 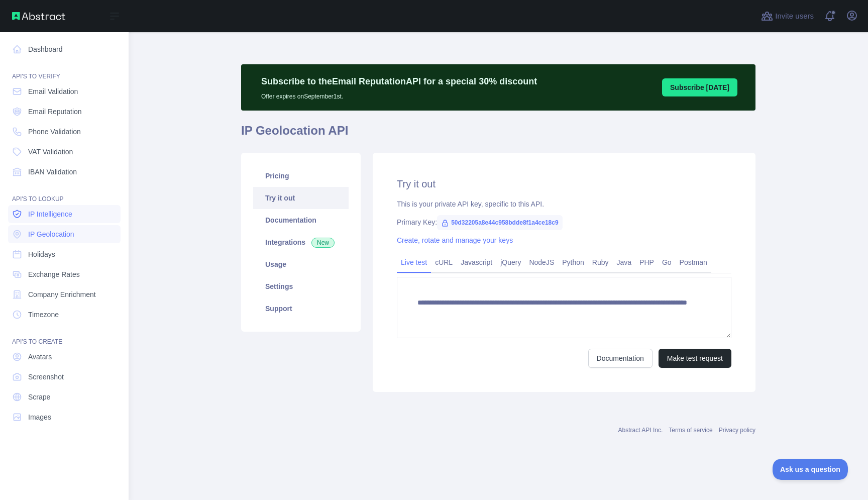 What do you see at coordinates (694, 358) in the screenshot?
I see `button: Make test request` at bounding box center [694, 358].